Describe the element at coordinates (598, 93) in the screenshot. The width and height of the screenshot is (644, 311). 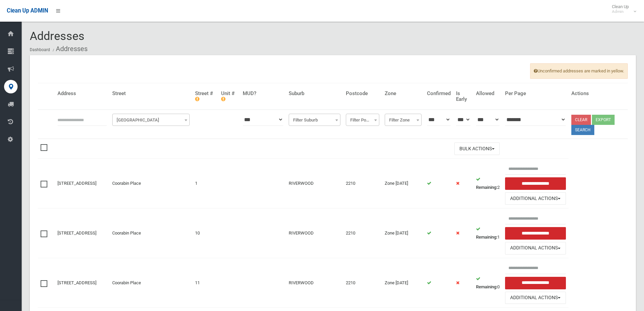
I see `h4: Actions` at that location.